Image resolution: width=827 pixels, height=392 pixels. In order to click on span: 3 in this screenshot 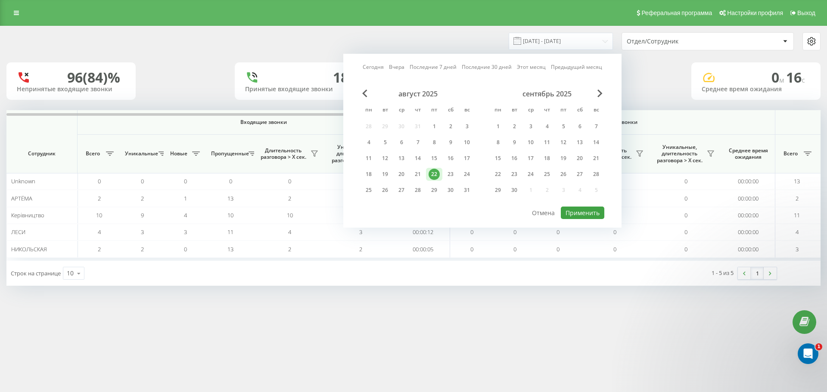, I will do `click(142, 232)`.